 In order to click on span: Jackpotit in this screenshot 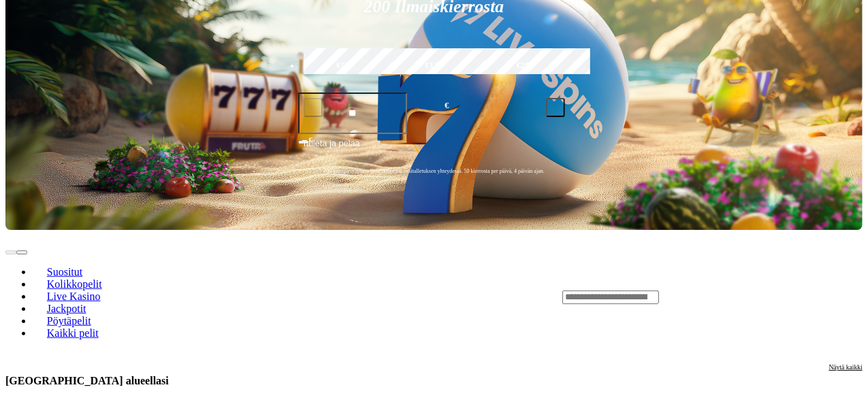, I will do `click(67, 309)`.